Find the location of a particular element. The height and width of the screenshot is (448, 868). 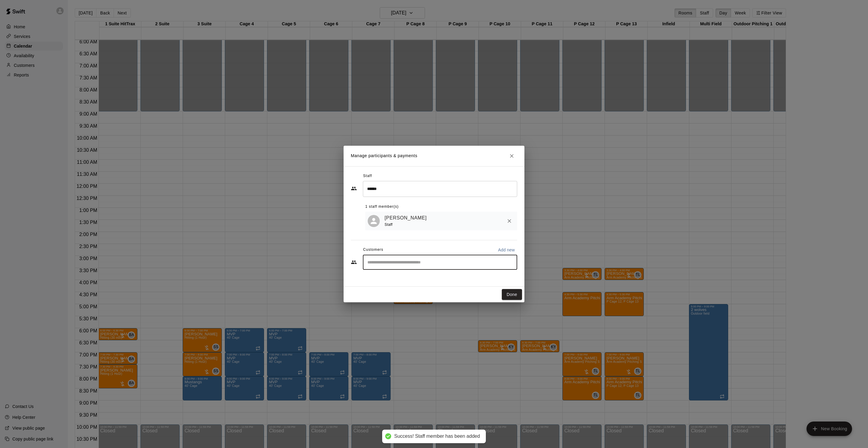

div: Start typing to search customers... is located at coordinates (440, 262).